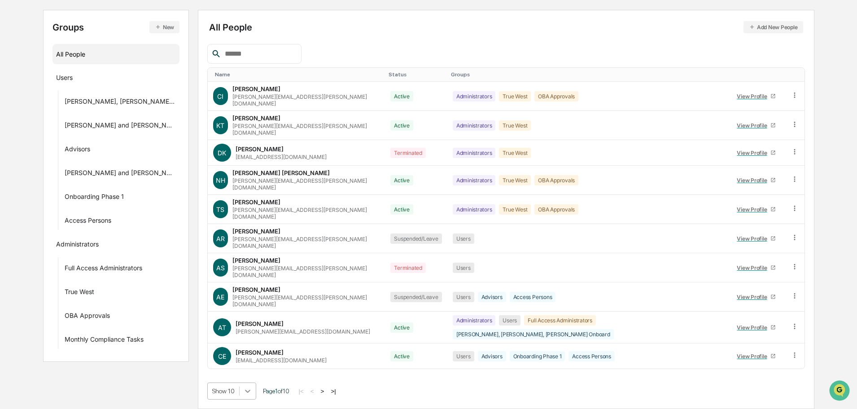 The image size is (857, 409). What do you see at coordinates (38, 188) in the screenshot?
I see `span: Preclearance` at bounding box center [38, 188].